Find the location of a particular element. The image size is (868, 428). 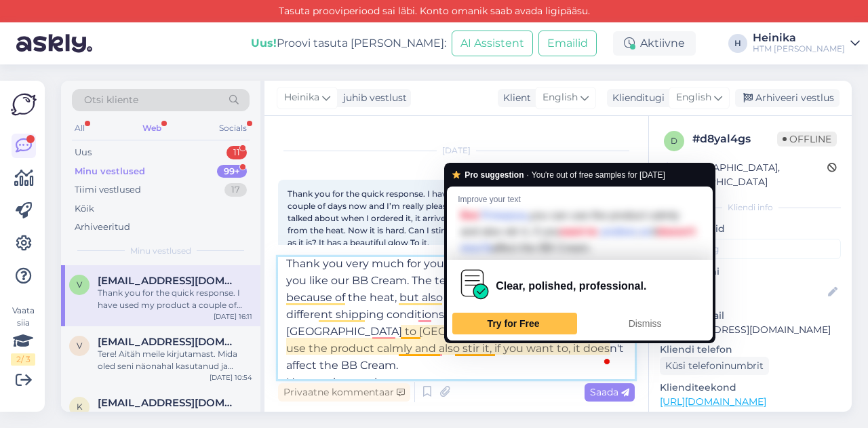

div: Uus is located at coordinates (83, 152).